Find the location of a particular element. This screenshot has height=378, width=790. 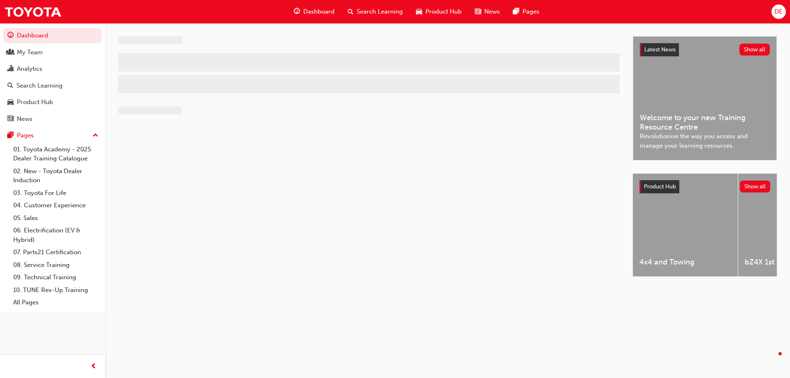

div: Search Learning is located at coordinates (39, 86).